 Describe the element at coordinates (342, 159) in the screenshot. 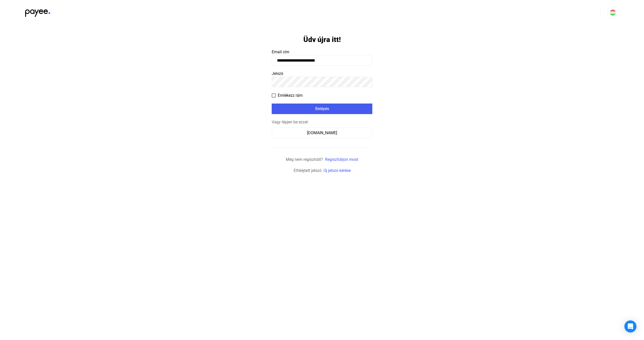

I see `a: Regisztráljon most` at that location.